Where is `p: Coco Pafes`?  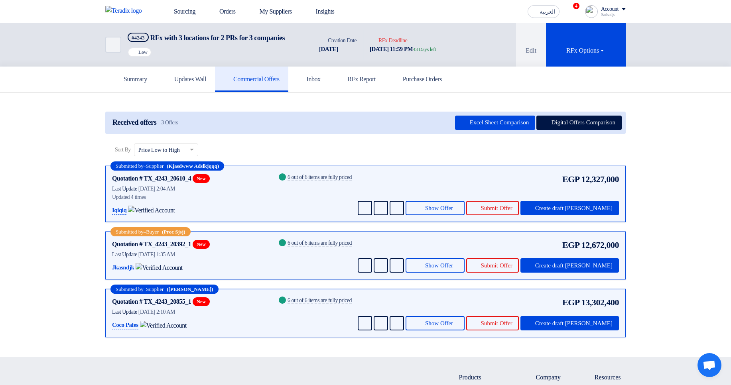
p: Coco Pafes is located at coordinates (125, 326).